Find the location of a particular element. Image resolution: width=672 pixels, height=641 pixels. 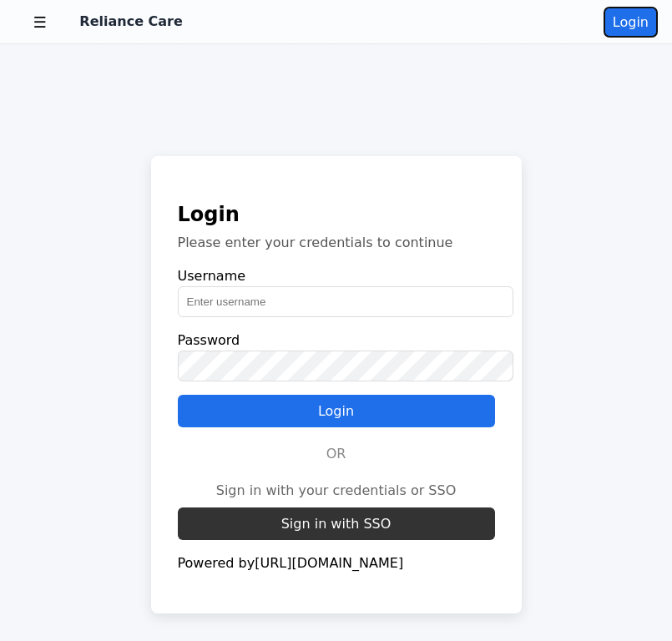

label: Password is located at coordinates (208, 339).